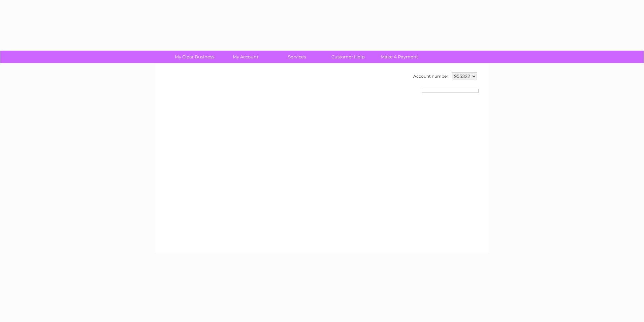 This screenshot has height=322, width=644. Describe the element at coordinates (399, 57) in the screenshot. I see `a: Make A Payment` at that location.